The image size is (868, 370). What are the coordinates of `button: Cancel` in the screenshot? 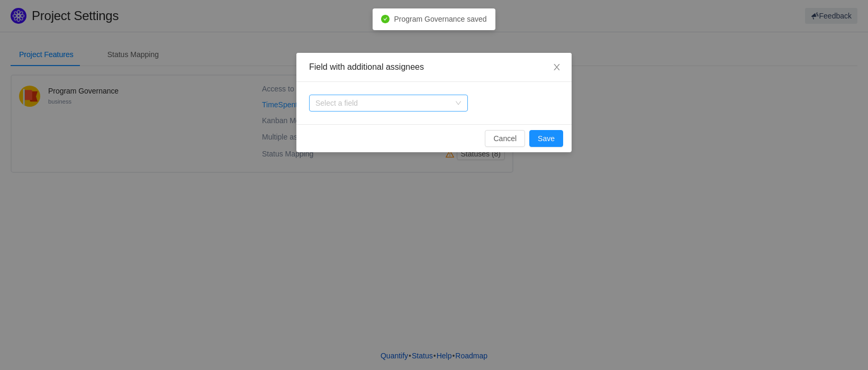 It's located at (505, 139).